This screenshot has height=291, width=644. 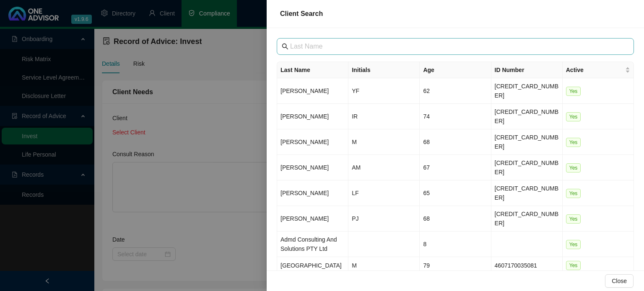 What do you see at coordinates (301, 13) in the screenshot?
I see `span: Client Search` at bounding box center [301, 13].